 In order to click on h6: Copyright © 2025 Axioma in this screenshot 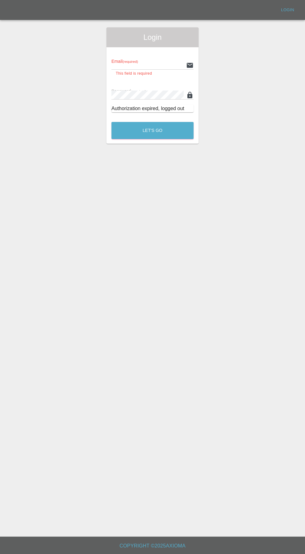, I will do `click(153, 546)`.